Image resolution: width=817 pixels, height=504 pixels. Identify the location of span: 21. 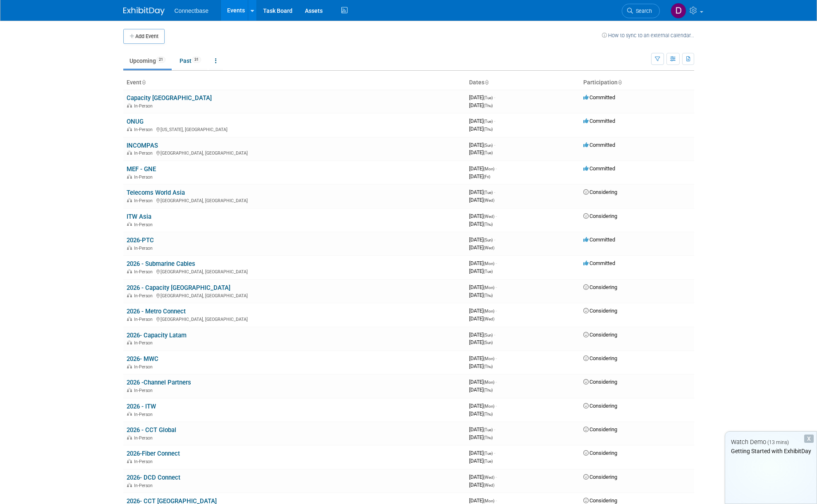
(161, 59).